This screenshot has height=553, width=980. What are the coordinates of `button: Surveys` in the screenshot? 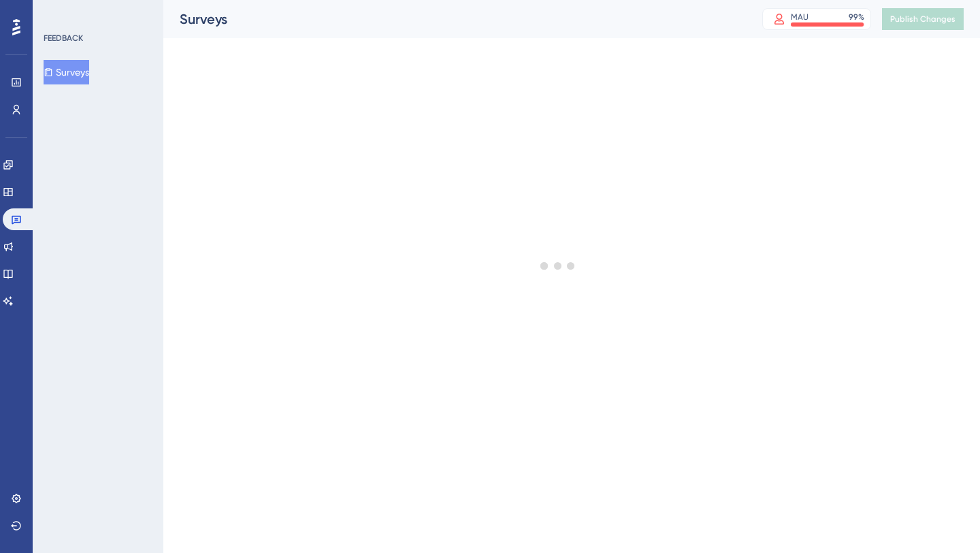 It's located at (66, 72).